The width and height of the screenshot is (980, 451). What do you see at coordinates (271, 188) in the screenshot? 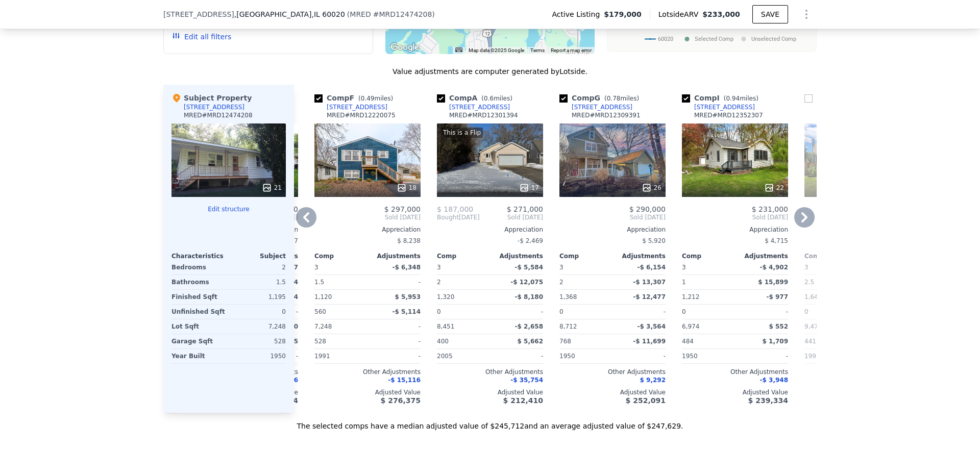
I see `div: 21` at bounding box center [271, 188].